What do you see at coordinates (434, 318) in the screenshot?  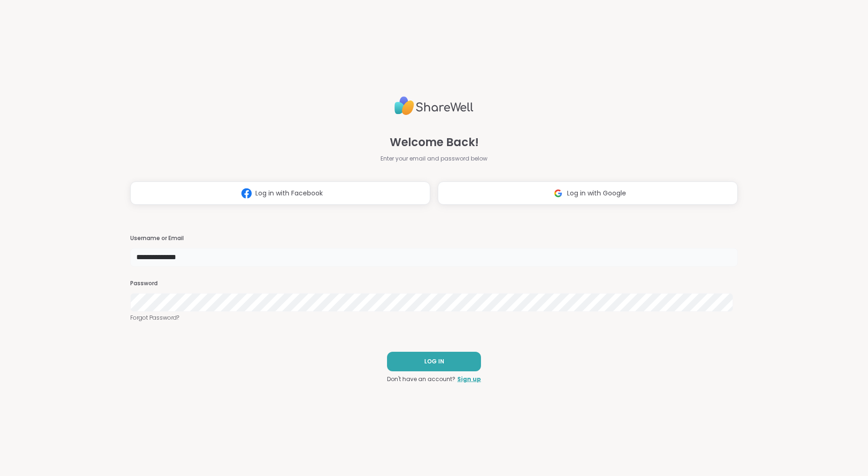 I see `a: Forgot Password?` at bounding box center [434, 318].